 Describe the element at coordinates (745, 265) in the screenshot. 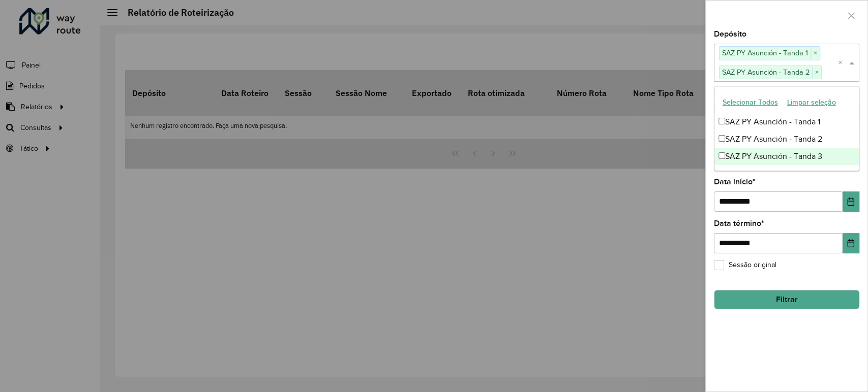

I see `label: Sessão original` at that location.